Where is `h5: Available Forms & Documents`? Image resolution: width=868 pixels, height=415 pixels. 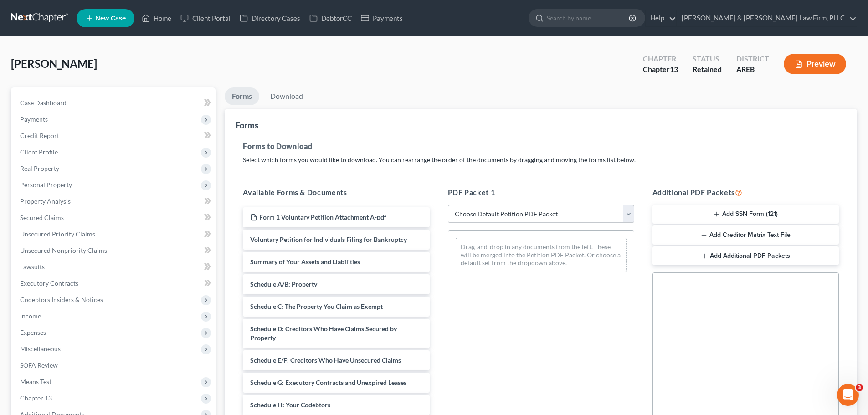 h5: Available Forms & Documents is located at coordinates (336, 192).